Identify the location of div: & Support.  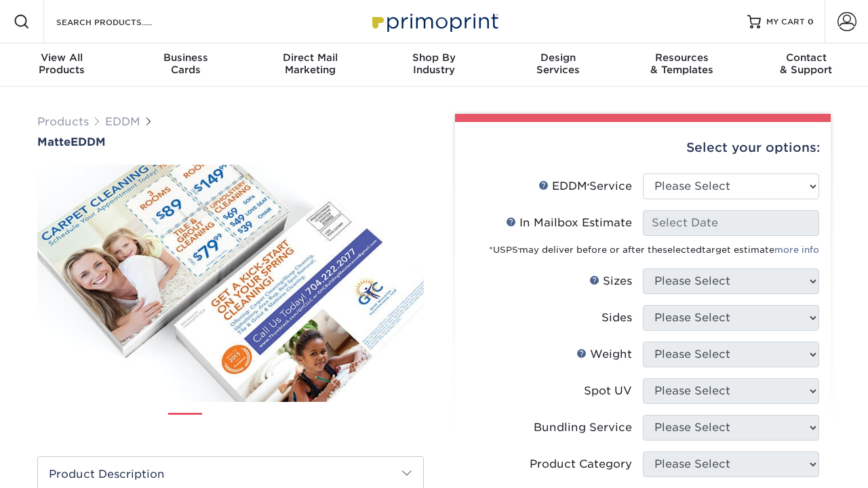
(805, 64).